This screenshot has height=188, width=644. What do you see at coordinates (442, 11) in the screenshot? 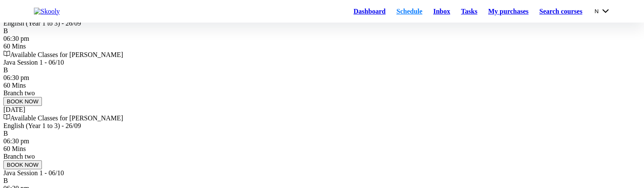
I see `a: Inbox` at bounding box center [442, 11].